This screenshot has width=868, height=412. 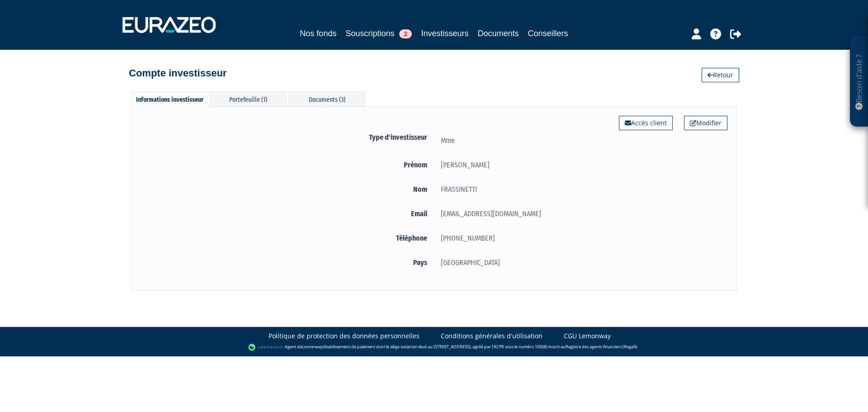 What do you see at coordinates (265, 348) in the screenshot?
I see `img: logo-lemonway.png` at bounding box center [265, 348].